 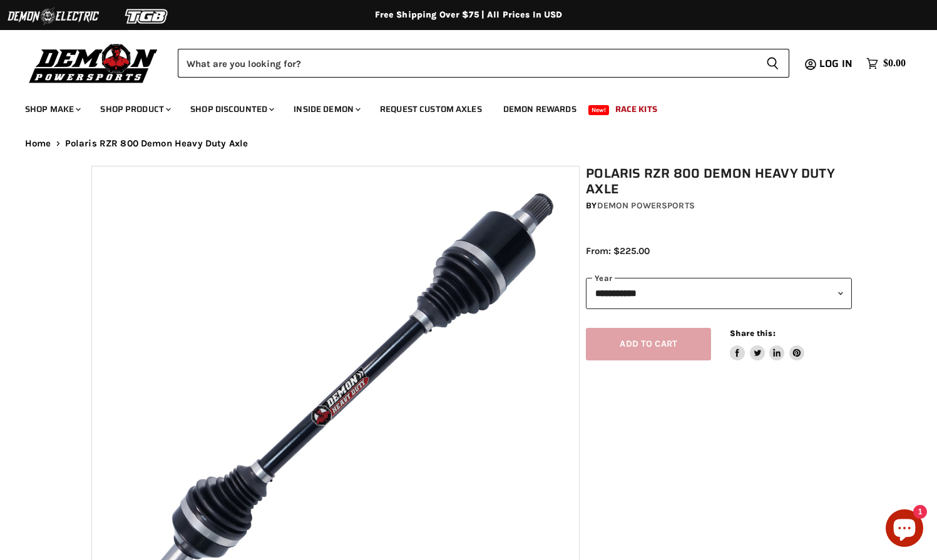 What do you see at coordinates (539, 109) in the screenshot?
I see `a: Demon Rewards` at bounding box center [539, 109].